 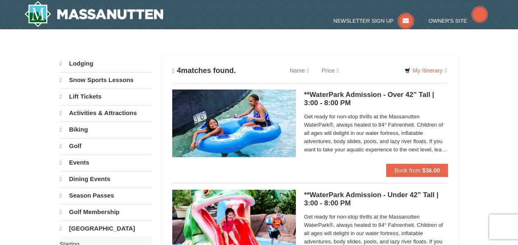 I want to click on h5: **WaterPark Admission - Over 42” Tall | 3:00 - 8:00 PM, so click(x=376, y=99).